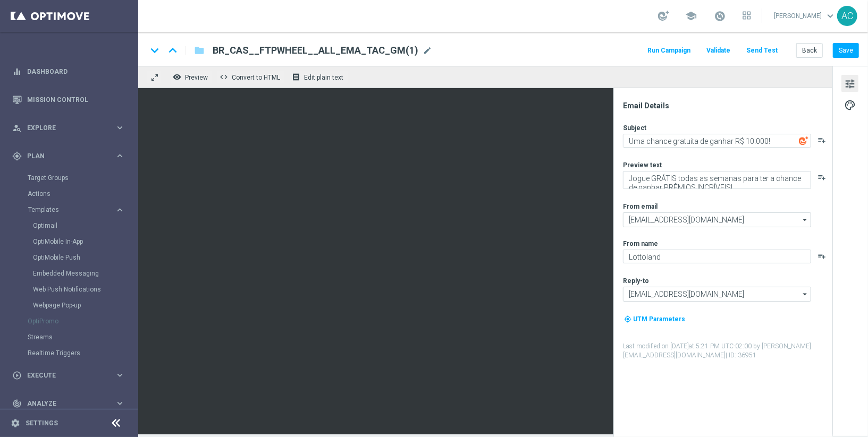  What do you see at coordinates (762, 50) in the screenshot?
I see `button: Send Test` at bounding box center [762, 50].